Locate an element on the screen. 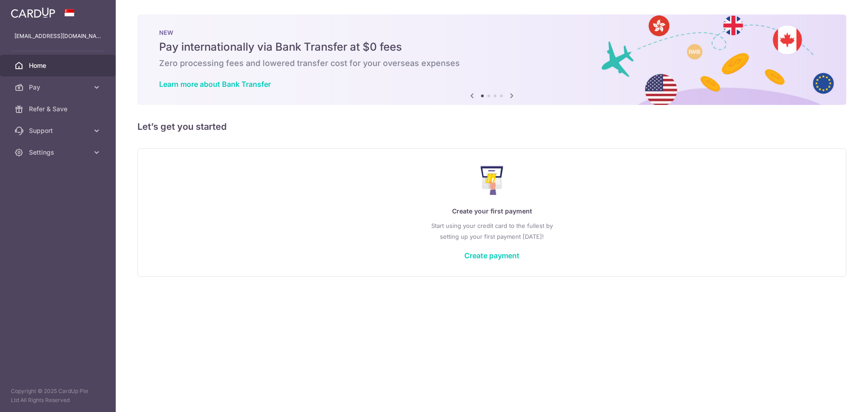 The height and width of the screenshot is (412, 868). h5: Let’s get you started is located at coordinates (492, 127).